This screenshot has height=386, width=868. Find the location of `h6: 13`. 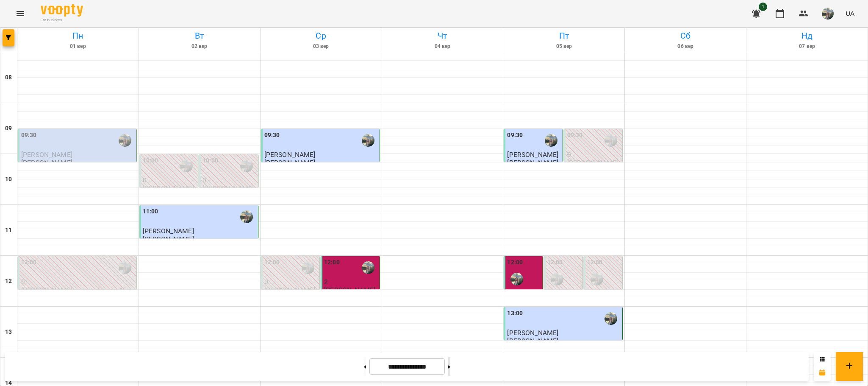

h6: 13 is located at coordinates (8, 332).